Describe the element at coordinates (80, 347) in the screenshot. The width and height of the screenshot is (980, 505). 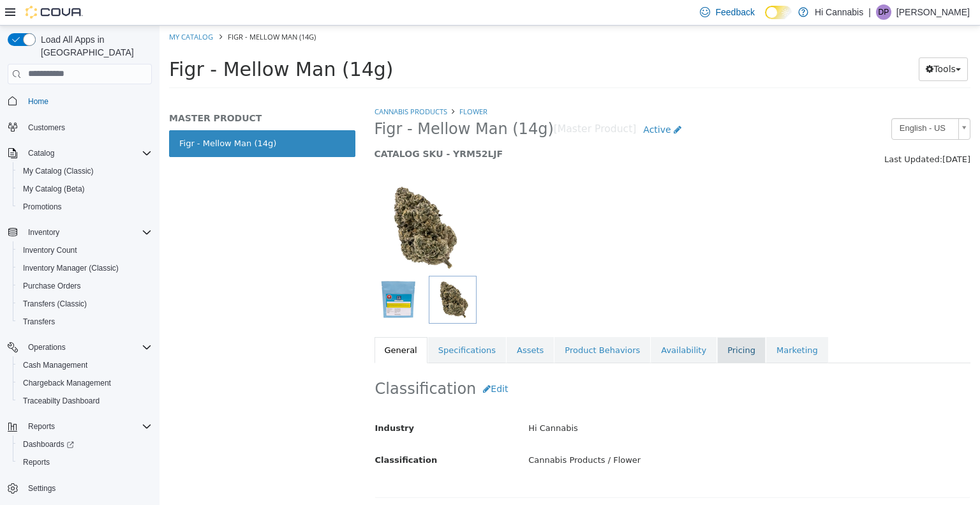
I see `button: Operations` at that location.